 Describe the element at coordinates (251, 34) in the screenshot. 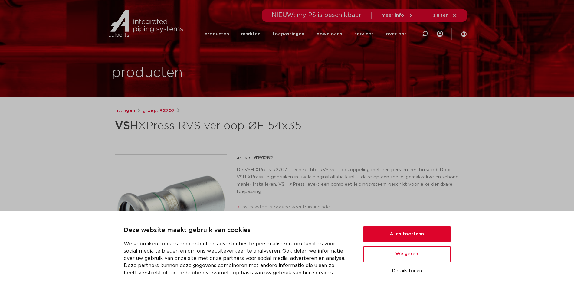

I see `a: markten` at that location.